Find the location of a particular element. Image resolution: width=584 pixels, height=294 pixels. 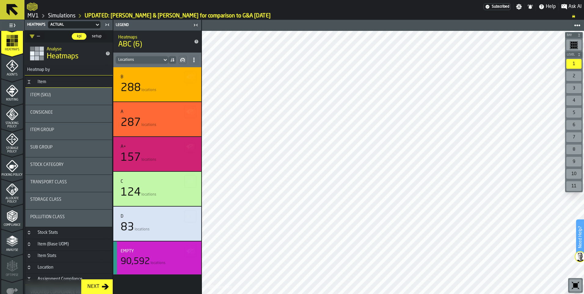

span: Pollution Class is located at coordinates (47, 217).